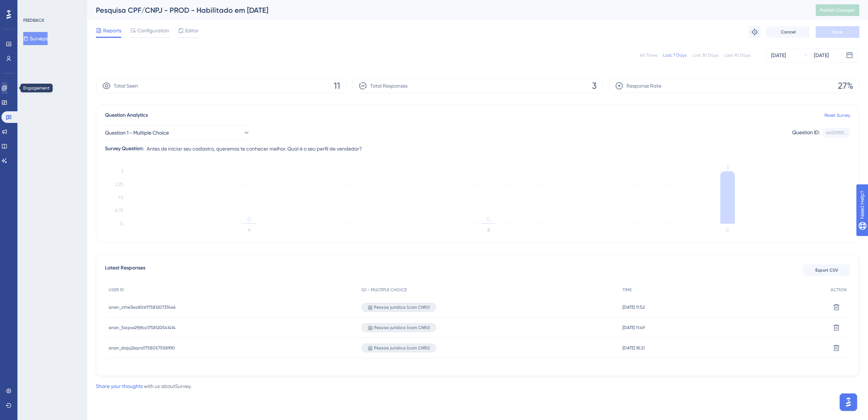  Describe the element at coordinates (125, 148) in the screenshot. I see `div: Survey Question:` at that location.